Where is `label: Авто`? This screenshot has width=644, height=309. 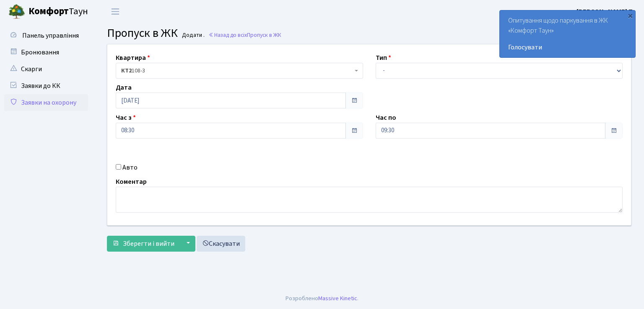
label: Авто is located at coordinates (130, 168).